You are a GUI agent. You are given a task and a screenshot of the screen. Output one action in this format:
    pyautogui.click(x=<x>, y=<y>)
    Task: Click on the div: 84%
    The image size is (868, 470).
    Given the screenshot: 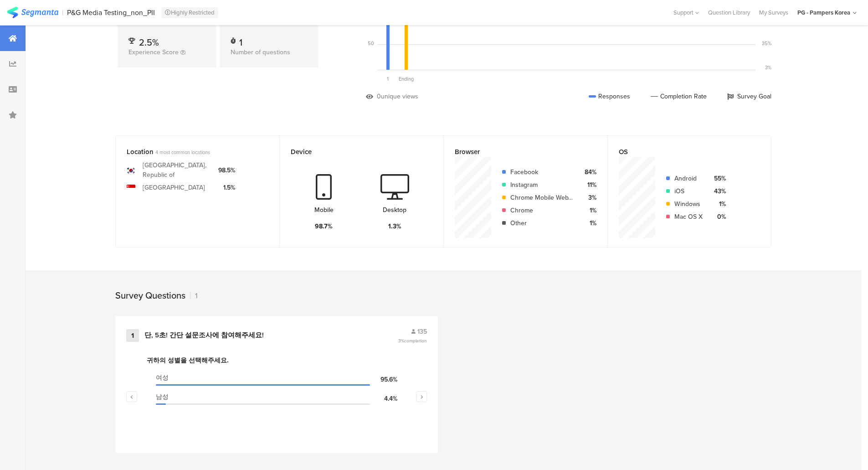 What is the action you would take?
    pyautogui.click(x=588, y=172)
    